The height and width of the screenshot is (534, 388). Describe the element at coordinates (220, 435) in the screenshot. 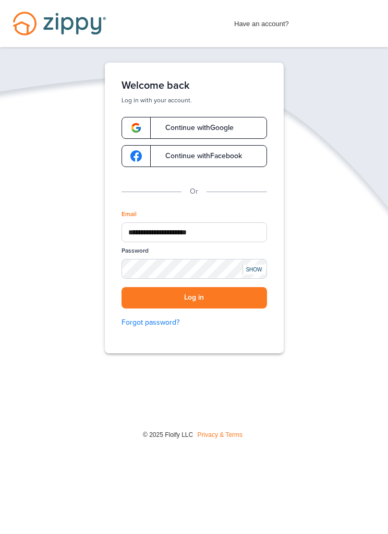

I see `a: Privacy & Terms` at that location.